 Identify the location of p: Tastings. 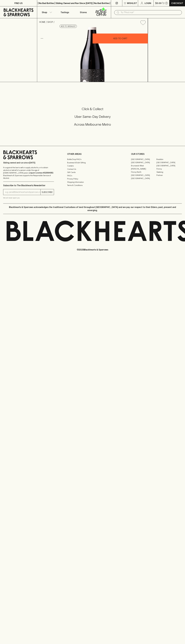
(65, 12).